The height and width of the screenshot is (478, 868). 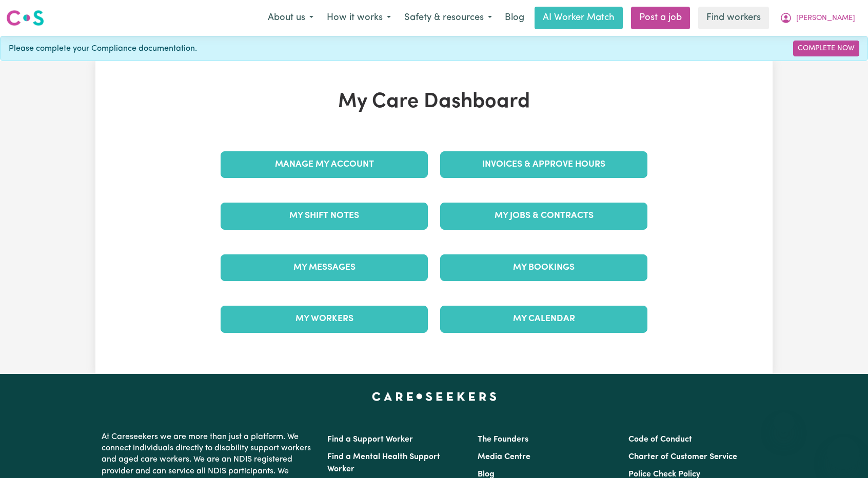 I want to click on a: Post a job, so click(x=660, y=18).